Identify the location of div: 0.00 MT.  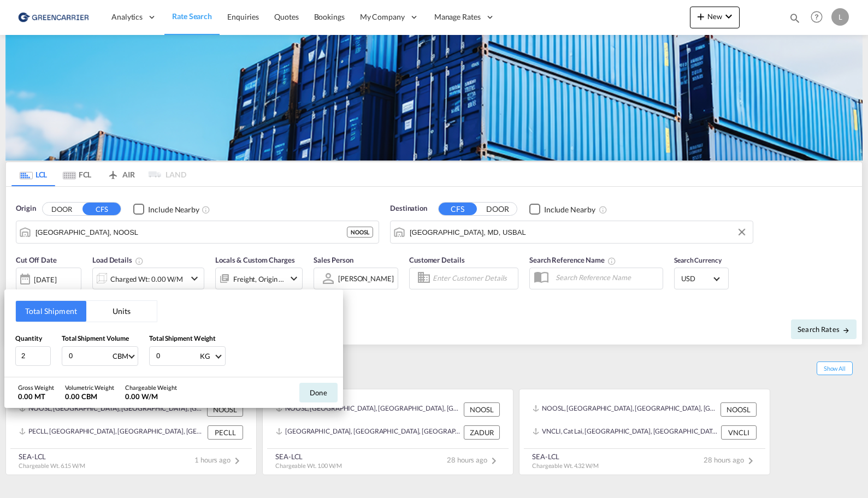
(36, 397).